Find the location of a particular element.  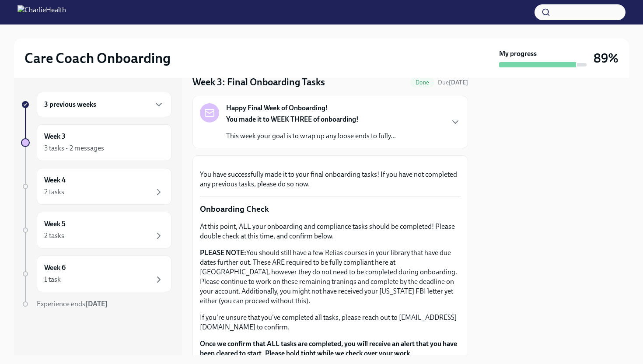

img: CharlieHealth is located at coordinates (42, 12).